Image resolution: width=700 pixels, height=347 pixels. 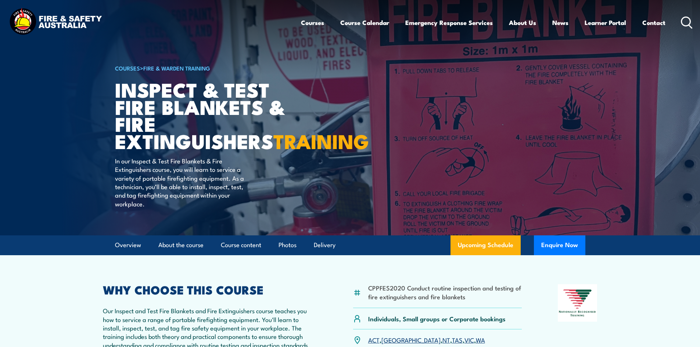 What do you see at coordinates (486, 246) in the screenshot?
I see `a: Upcoming Schedule` at bounding box center [486, 246].